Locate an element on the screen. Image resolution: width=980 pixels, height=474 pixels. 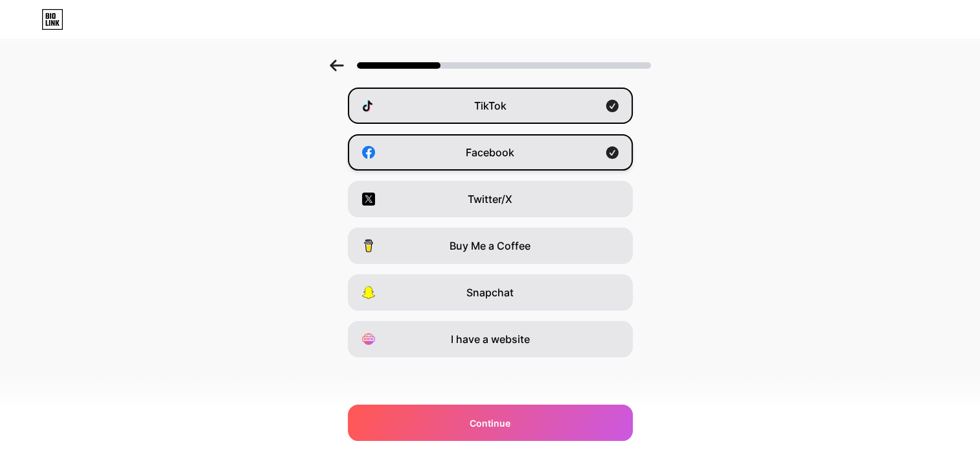
span: I have a website is located at coordinates (490, 339).